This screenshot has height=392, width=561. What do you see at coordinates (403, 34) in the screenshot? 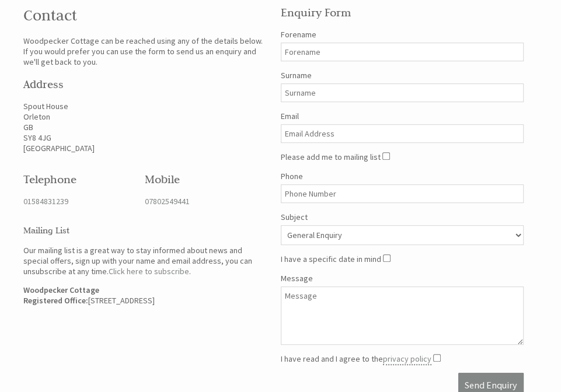
I see `label: Forename` at bounding box center [403, 34].